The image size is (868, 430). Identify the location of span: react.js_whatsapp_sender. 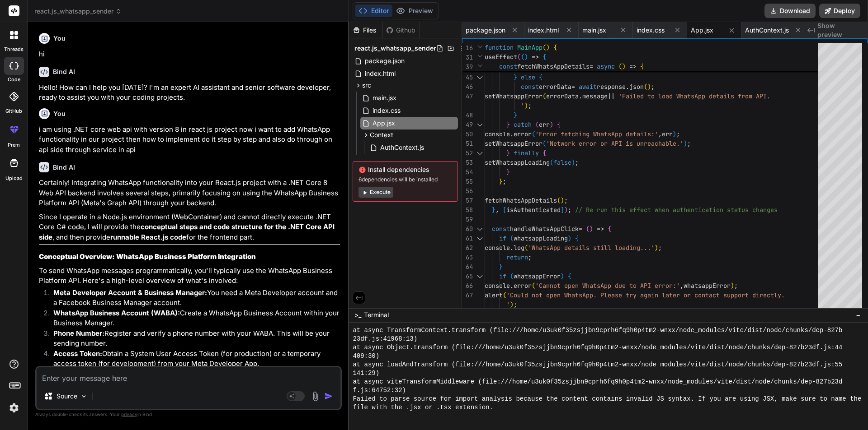
(395, 48).